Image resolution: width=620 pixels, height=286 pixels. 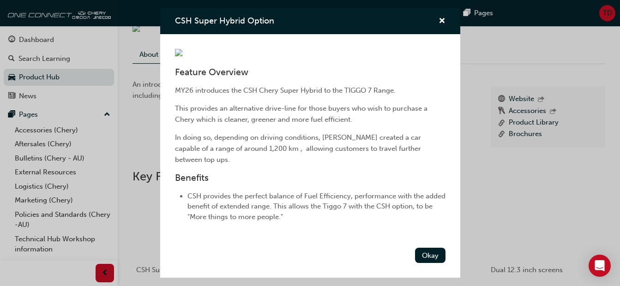 I want to click on button: Okay, so click(x=430, y=255).